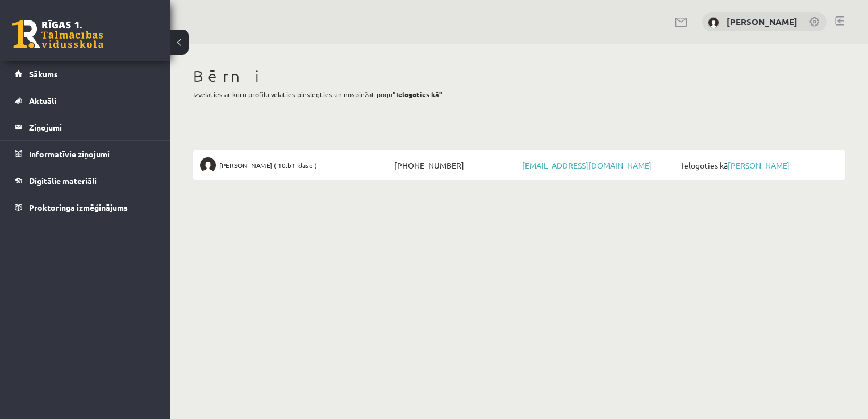 The height and width of the screenshot is (419, 868). Describe the element at coordinates (85, 154) in the screenshot. I see `a: Informatīvie ziņojumi` at that location.